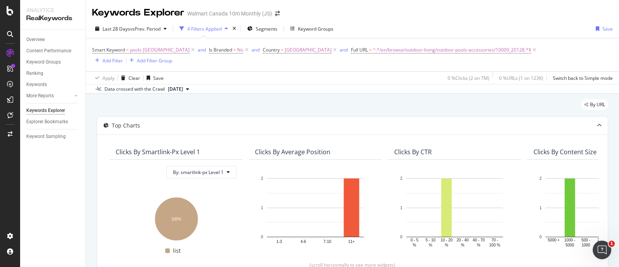 The image size is (619, 267). What do you see at coordinates (108, 60) in the screenshot?
I see `button: Add Filter` at bounding box center [108, 60].